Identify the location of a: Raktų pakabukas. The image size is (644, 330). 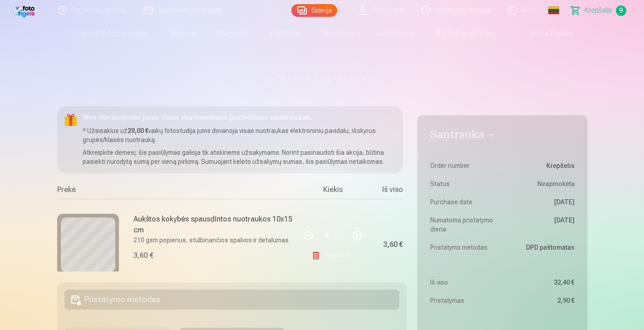
(464, 34).